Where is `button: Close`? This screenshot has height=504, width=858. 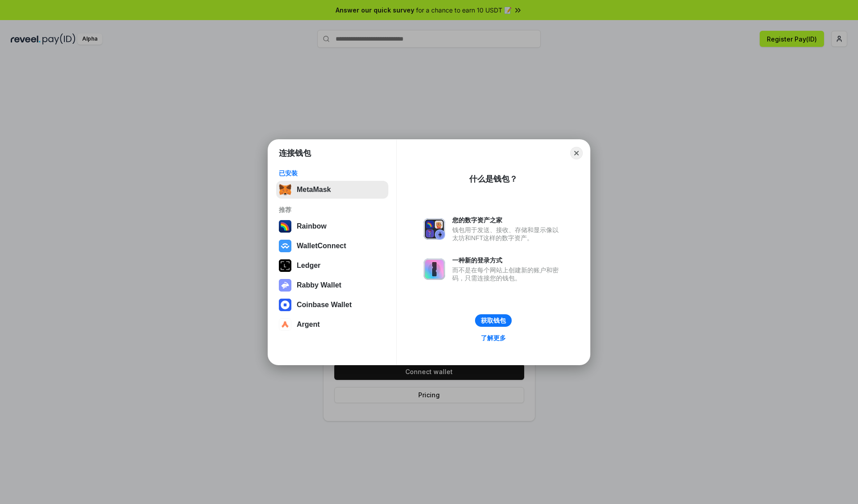
button: Close is located at coordinates (576, 153).